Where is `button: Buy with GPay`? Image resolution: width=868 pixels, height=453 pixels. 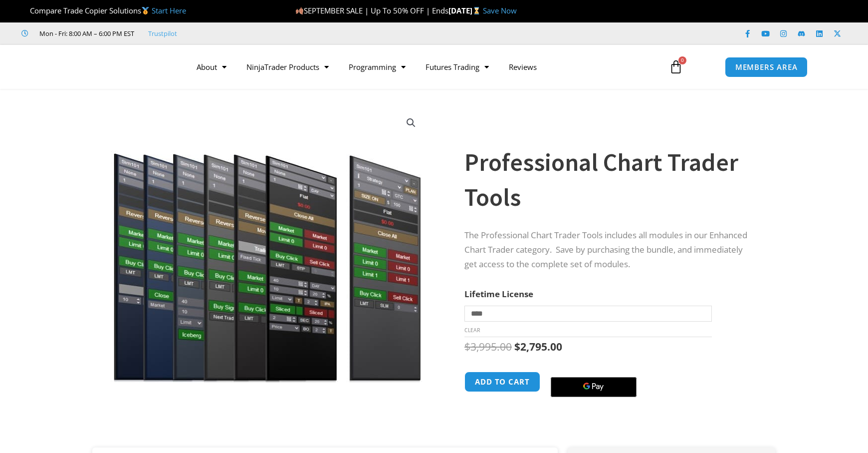 button: Buy with GPay is located at coordinates (593, 387).